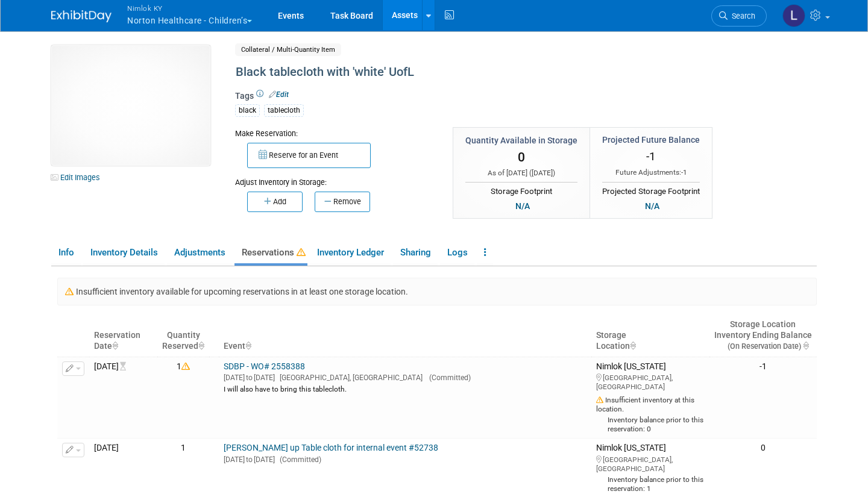 The image size is (868, 494). What do you see at coordinates (650, 403) in the screenshot?
I see `div: Insufficient inventory at this location.` at bounding box center [650, 403].